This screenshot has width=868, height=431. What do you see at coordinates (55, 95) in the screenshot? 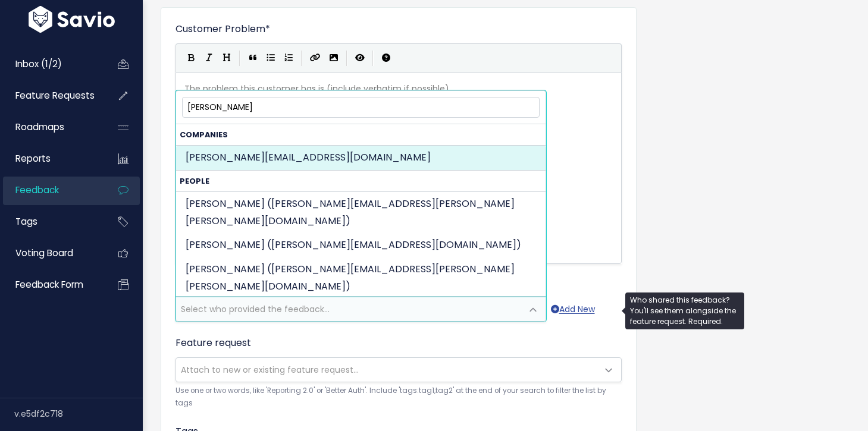
I see `span: Feature Requests` at bounding box center [55, 95].